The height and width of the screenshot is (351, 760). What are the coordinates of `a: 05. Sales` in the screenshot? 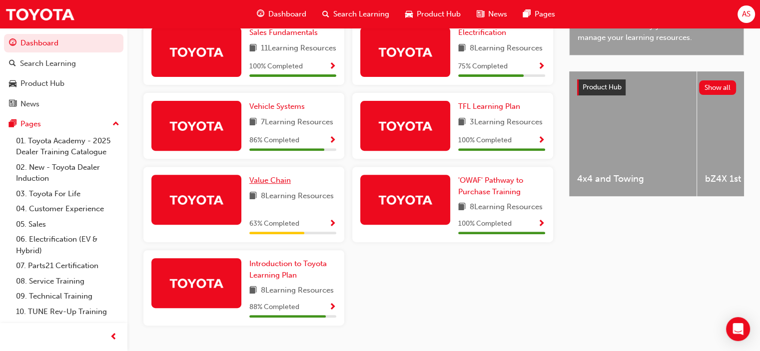 It's located at (67, 224).